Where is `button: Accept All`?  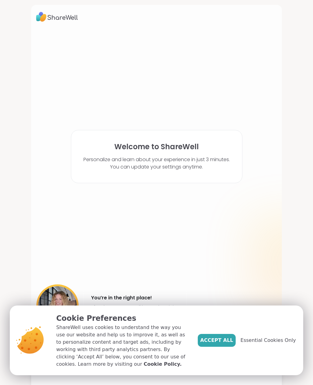 button: Accept All is located at coordinates (217, 340).